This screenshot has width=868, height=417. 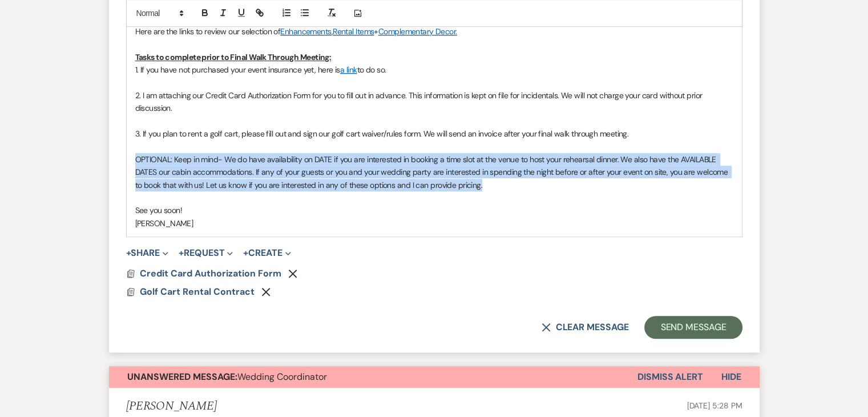 What do you see at coordinates (227, 376) in the screenshot?
I see `span: Wedding Coordinator` at bounding box center [227, 376].